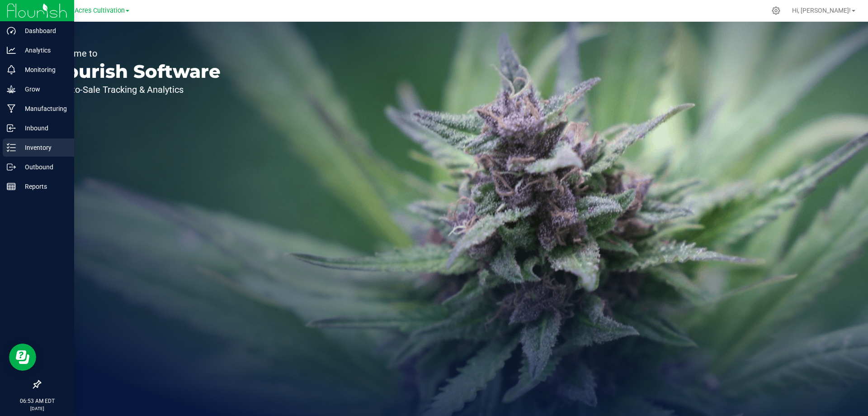 This screenshot has height=416, width=868. I want to click on p: Grow, so click(43, 89).